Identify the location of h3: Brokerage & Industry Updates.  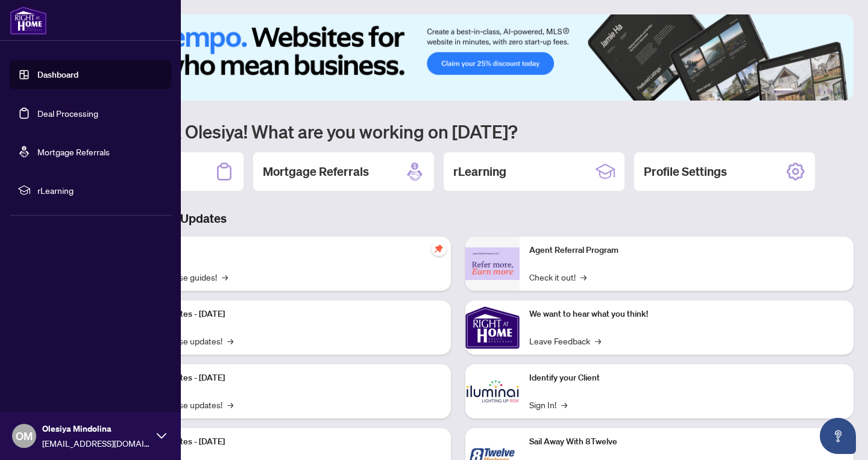
(458, 219).